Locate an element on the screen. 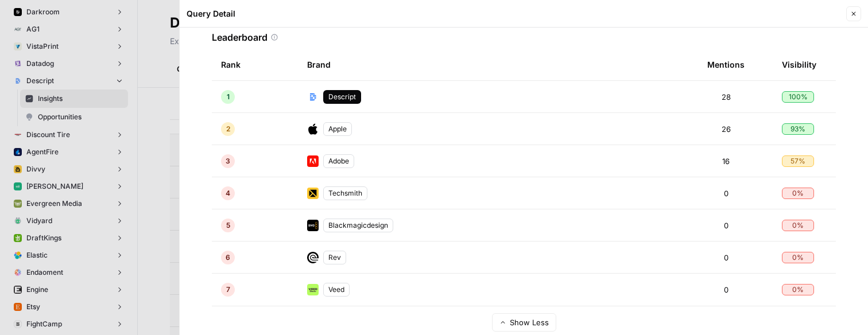  img: r4awg72va0746dfjm5bwng6l2g04 is located at coordinates (313, 193).